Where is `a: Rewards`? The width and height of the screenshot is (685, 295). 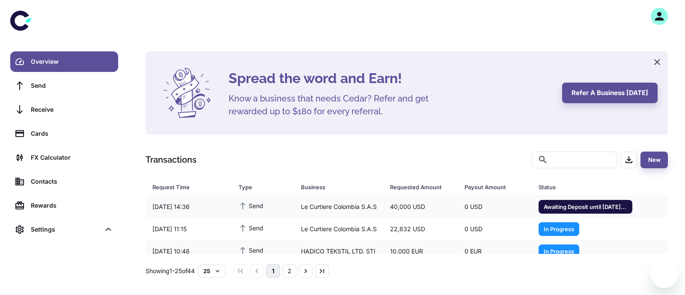
a: Rewards is located at coordinates (64, 205).